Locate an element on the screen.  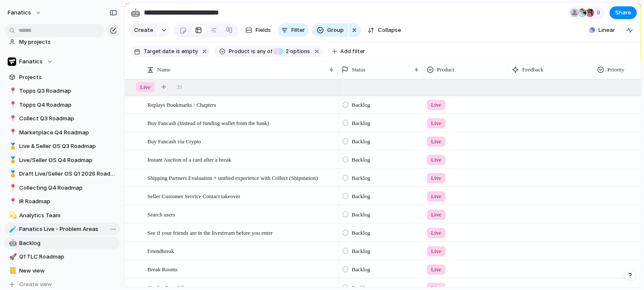
span: Buy Fancash (Instead of funding wallet from the bank) is located at coordinates (208, 123).